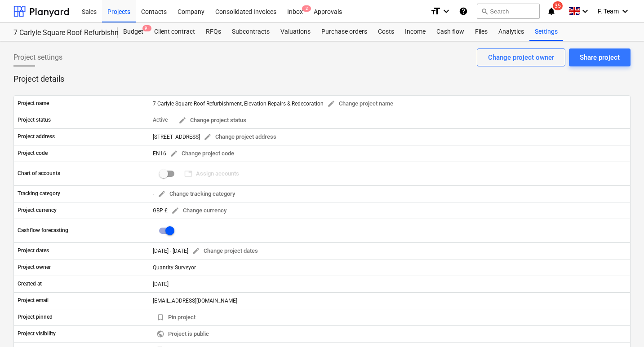 Image resolution: width=644 pixels, height=347 pixels. I want to click on button: Change tracking category, so click(197, 194).